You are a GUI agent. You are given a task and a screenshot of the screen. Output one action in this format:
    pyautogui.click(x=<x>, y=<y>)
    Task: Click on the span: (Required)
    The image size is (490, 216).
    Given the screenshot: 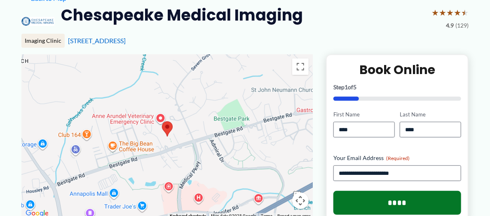 What is the action you would take?
    pyautogui.click(x=397, y=158)
    